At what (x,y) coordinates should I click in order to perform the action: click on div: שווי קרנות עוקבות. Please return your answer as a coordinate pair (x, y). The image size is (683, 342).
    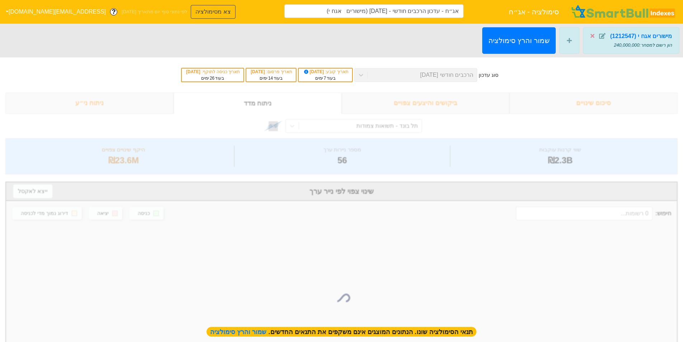
    Looking at the image, I should click on (560, 149).